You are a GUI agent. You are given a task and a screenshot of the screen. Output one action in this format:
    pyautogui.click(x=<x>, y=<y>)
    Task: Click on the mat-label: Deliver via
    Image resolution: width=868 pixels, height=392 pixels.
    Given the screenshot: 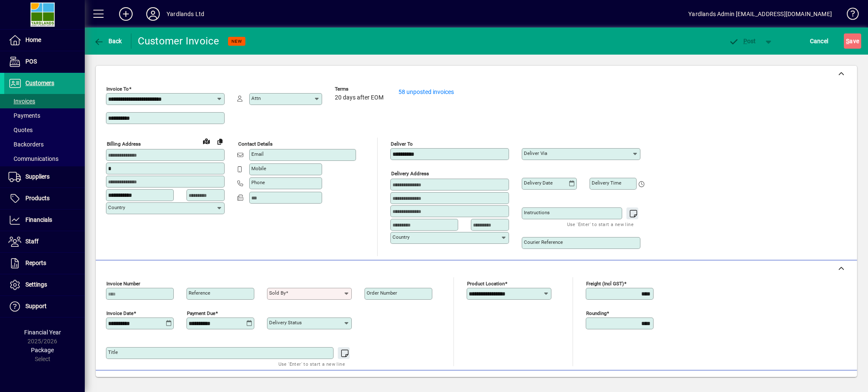 What is the action you would take?
    pyautogui.click(x=535, y=154)
    